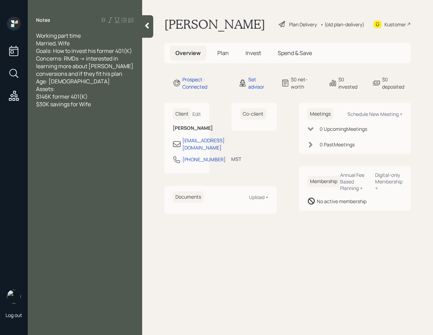 The width and height of the screenshot is (433, 335). What do you see at coordinates (253, 53) in the screenshot?
I see `span: Invest` at bounding box center [253, 53].